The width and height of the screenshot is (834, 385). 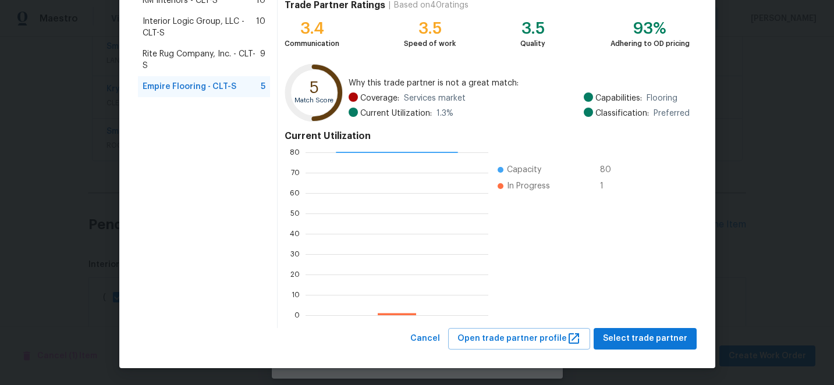 What do you see at coordinates (609, 170) in the screenshot?
I see `span: 80` at bounding box center [609, 170].